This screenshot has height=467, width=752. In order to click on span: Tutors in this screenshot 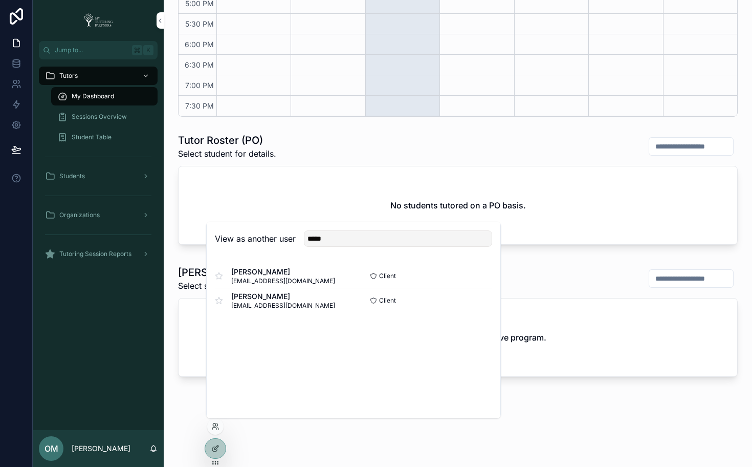, I will do `click(69, 76)`.